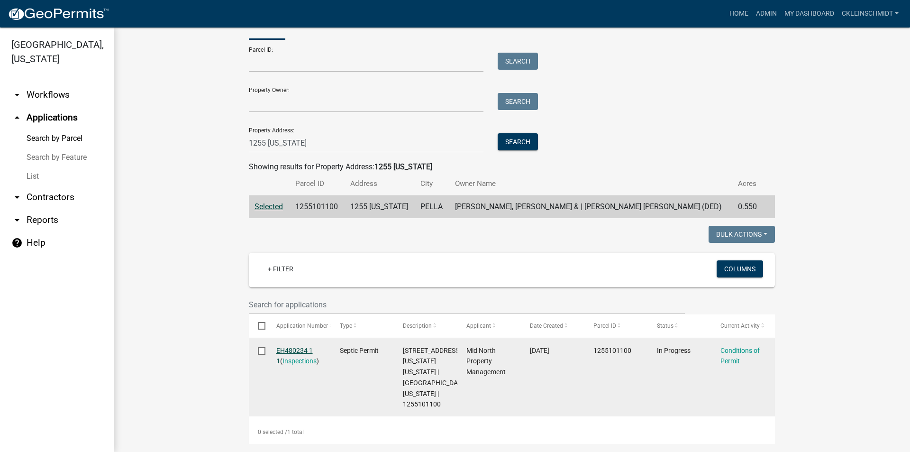 The width and height of the screenshot is (910, 452). What do you see at coordinates (665, 326) in the screenshot?
I see `span: Status` at bounding box center [665, 326].